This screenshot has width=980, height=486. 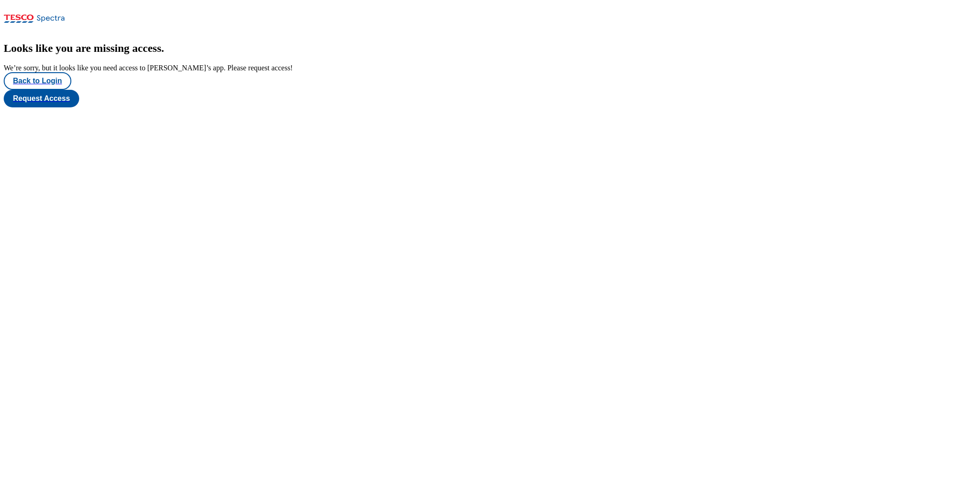 What do you see at coordinates (42, 98) in the screenshot?
I see `button: Request Access` at bounding box center [42, 98].